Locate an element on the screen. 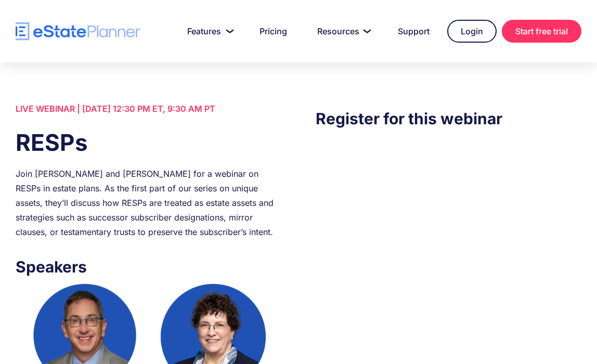  h3: Speakers is located at coordinates (148, 267).